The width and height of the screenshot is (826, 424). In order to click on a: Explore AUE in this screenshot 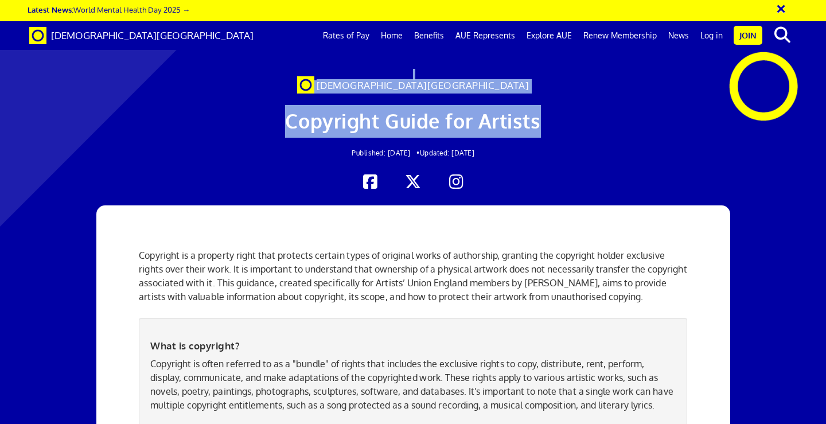, I will do `click(549, 36)`.